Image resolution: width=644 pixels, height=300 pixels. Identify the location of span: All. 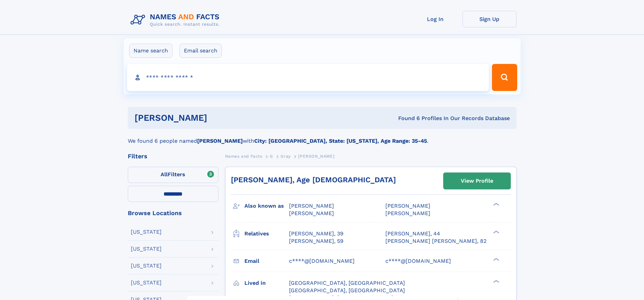
(164, 174).